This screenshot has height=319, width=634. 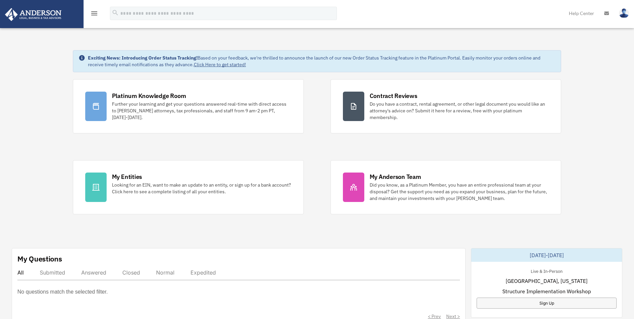 I want to click on div: All, so click(x=20, y=273).